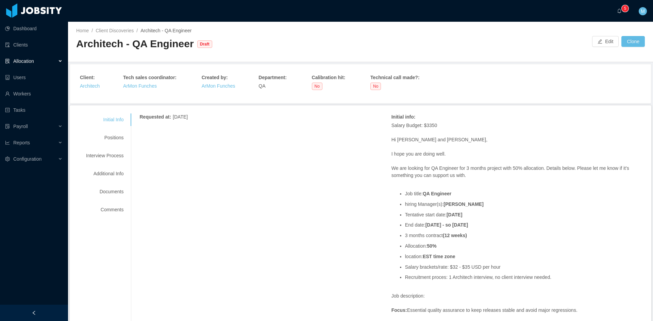  What do you see at coordinates (524, 277) in the screenshot?
I see `li: Recruitment proces: 1 Architech interview, no client interview needed.` at bounding box center [524, 277].